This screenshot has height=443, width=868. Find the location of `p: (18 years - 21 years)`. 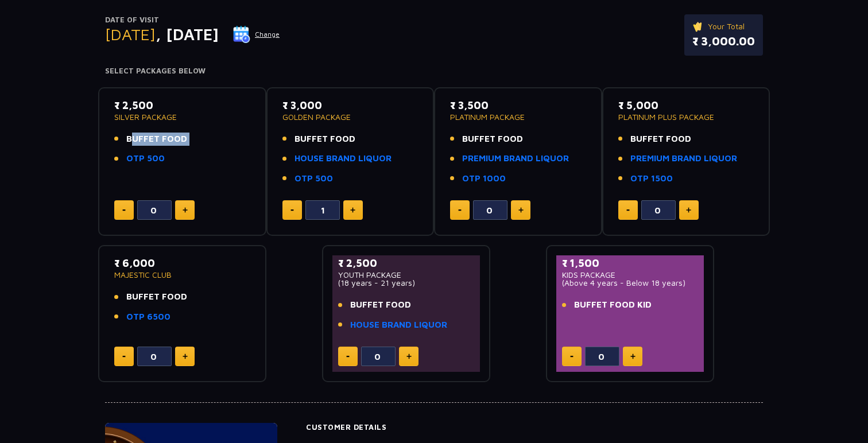

p: (18 years - 21 years) is located at coordinates (406, 283).